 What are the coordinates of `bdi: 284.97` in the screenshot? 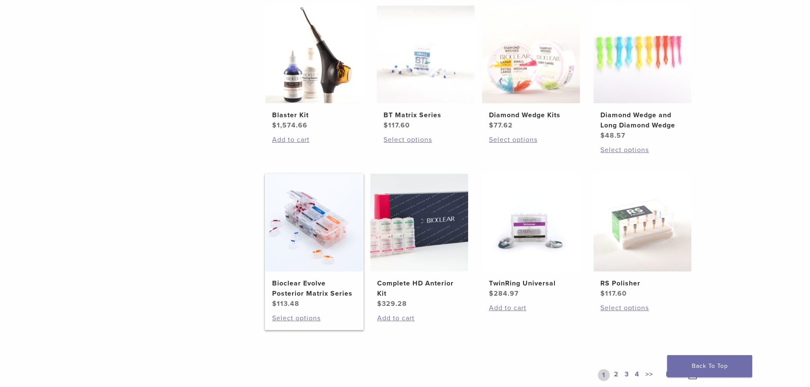 It's located at (504, 294).